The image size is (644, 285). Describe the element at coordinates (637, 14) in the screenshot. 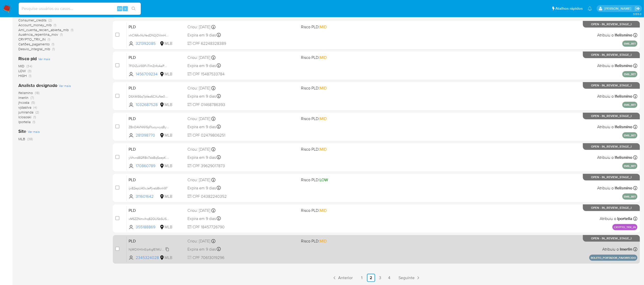

I see `span: 3.155.0` at that location.